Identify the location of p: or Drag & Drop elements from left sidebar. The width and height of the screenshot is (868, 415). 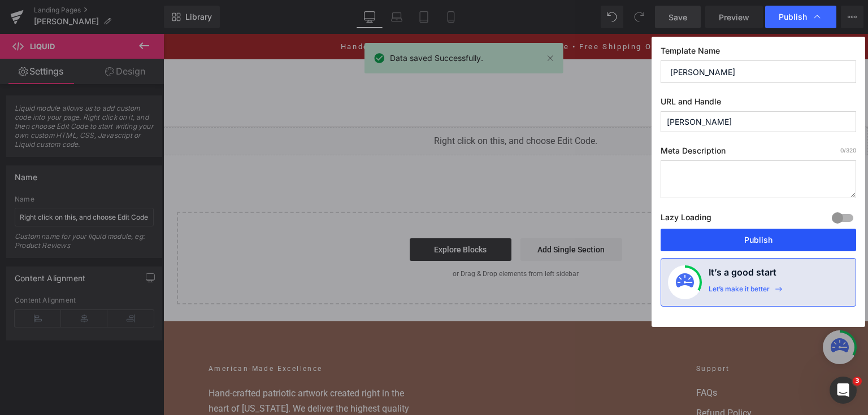
(353, 240).